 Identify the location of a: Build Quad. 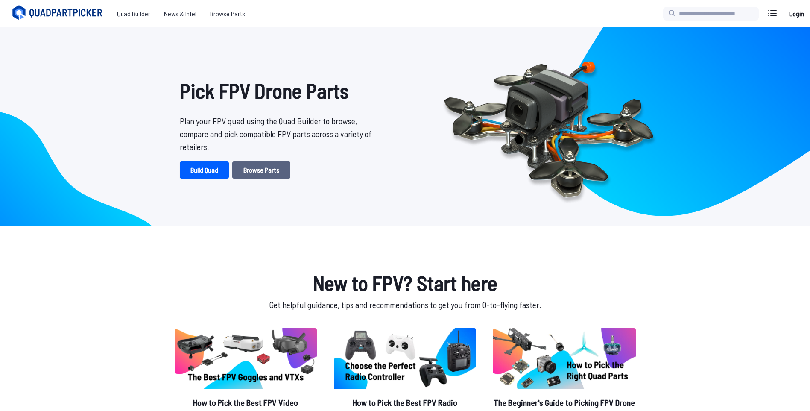
(204, 170).